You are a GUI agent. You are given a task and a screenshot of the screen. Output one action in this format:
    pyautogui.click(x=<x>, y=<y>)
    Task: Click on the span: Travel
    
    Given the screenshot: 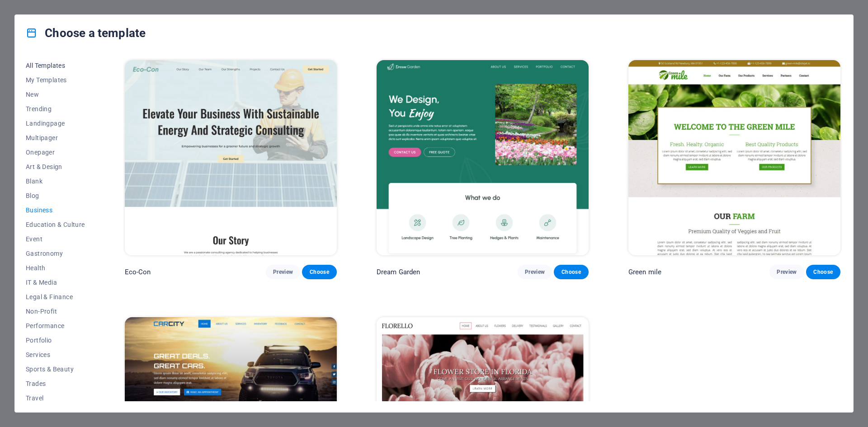 What is the action you would take?
    pyautogui.click(x=55, y=398)
    